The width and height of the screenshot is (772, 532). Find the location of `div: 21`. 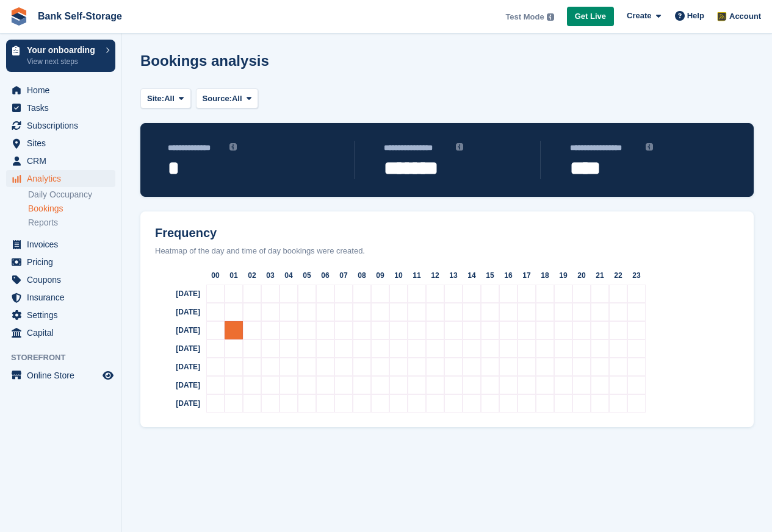

div: 21 is located at coordinates (599, 275).